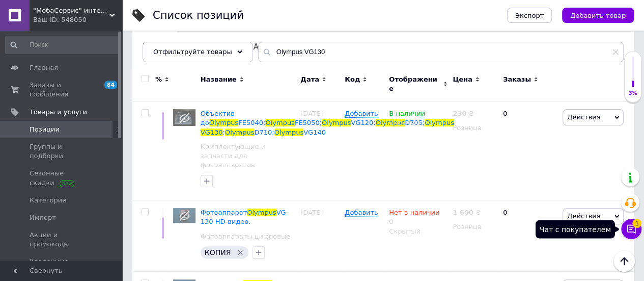 The height and width of the screenshot is (281, 644). What do you see at coordinates (633, 93) in the screenshot?
I see `div: 3%` at bounding box center [633, 93].